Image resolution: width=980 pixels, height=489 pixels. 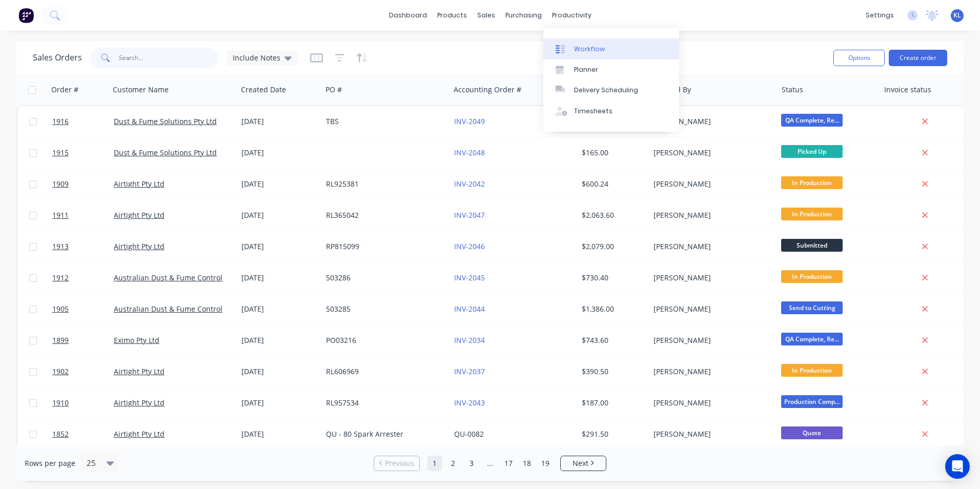 I want to click on div: $291.50, so click(x=612, y=434).